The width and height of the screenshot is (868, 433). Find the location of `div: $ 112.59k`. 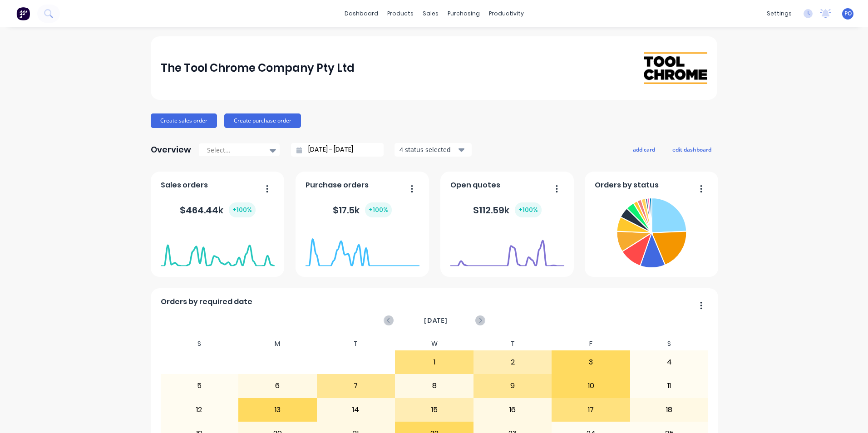

div: $ 112.59k is located at coordinates (507, 210).